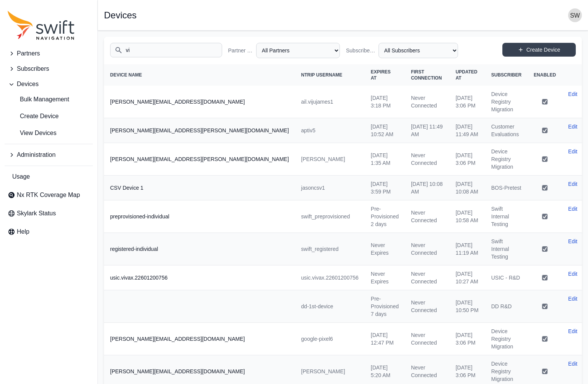 This screenshot has height=384, width=588. Describe the element at coordinates (506, 277) in the screenshot. I see `td: USIC - R&D` at that location.